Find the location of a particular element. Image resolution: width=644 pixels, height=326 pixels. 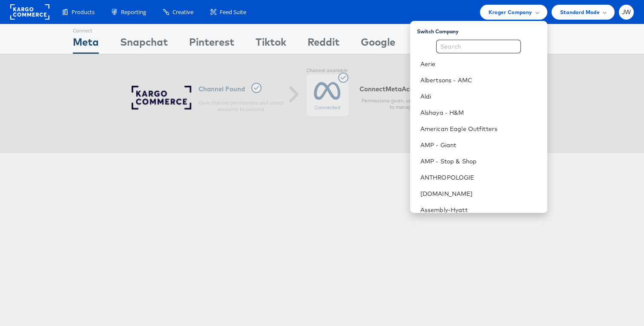

div: Connect is located at coordinates (86, 29).